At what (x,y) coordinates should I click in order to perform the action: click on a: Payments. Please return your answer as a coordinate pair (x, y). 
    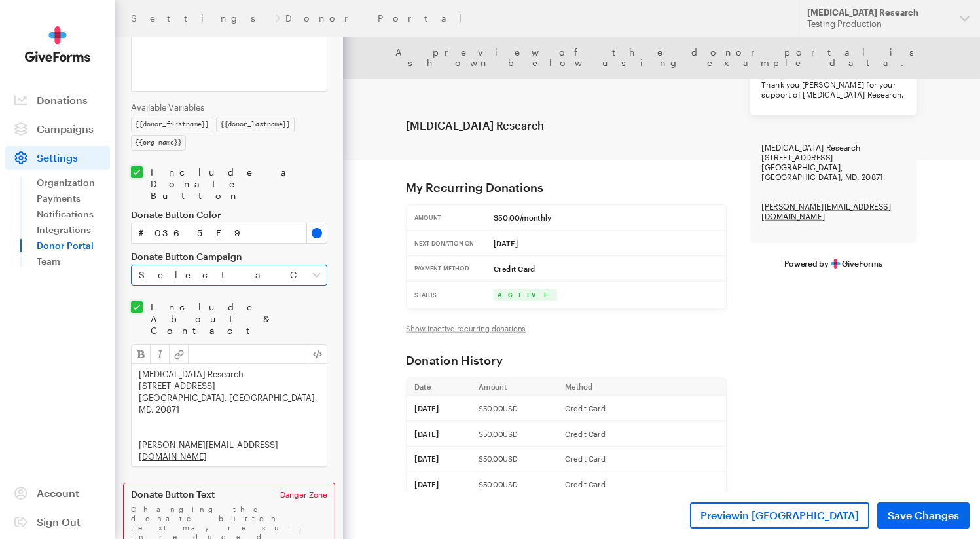
    Looking at the image, I should click on (74, 199).